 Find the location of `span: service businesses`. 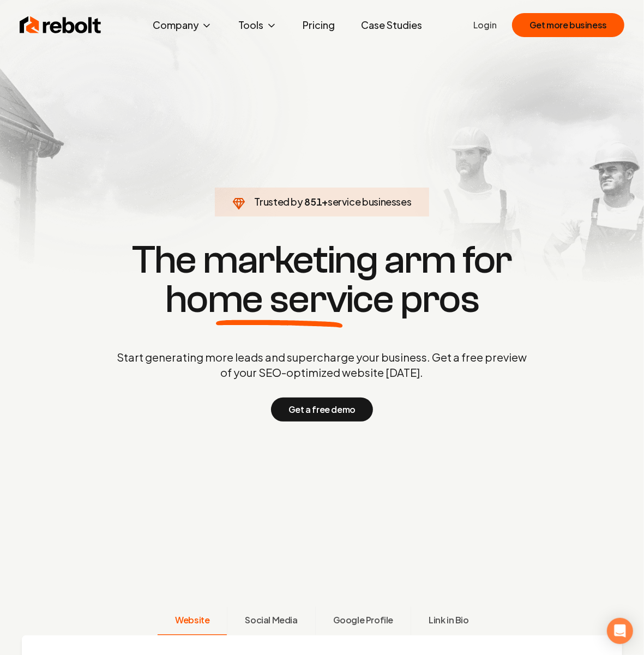

span: service businesses is located at coordinates (370, 202).